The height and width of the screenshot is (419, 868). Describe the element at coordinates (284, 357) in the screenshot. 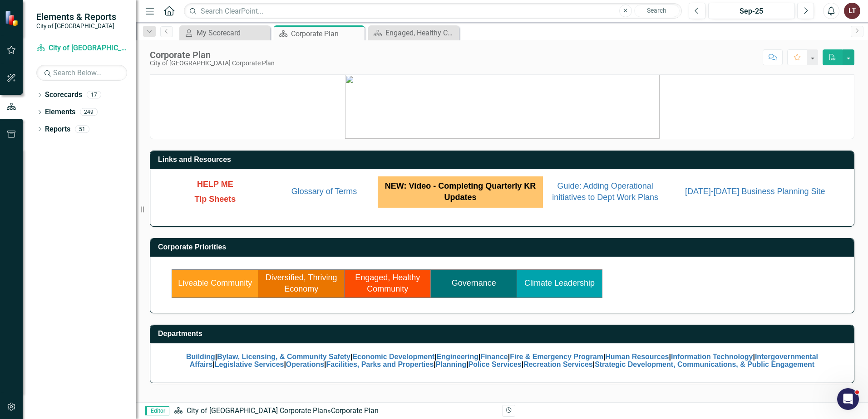

I see `a: Bylaw, Licensing, & Community Safety` at that location.